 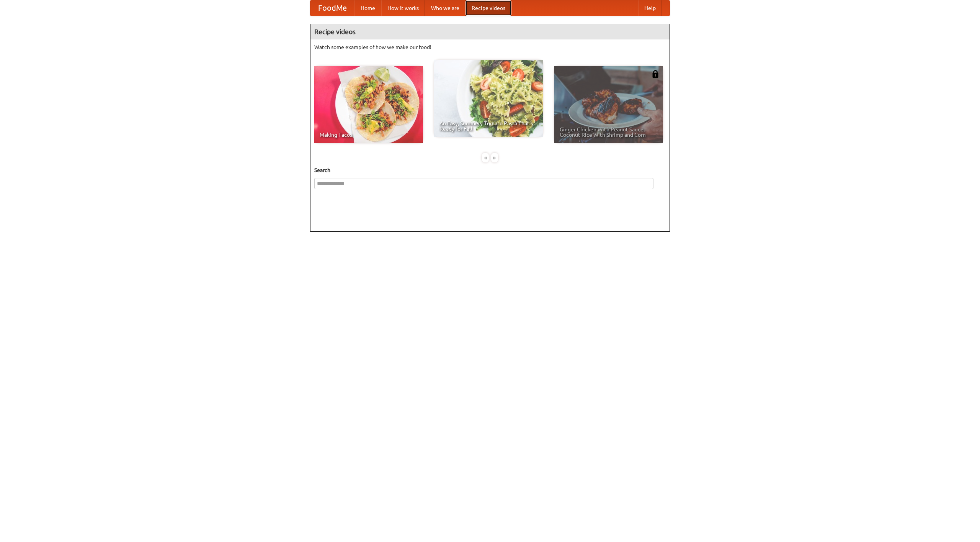 I want to click on a: Making Tacos, so click(x=368, y=105).